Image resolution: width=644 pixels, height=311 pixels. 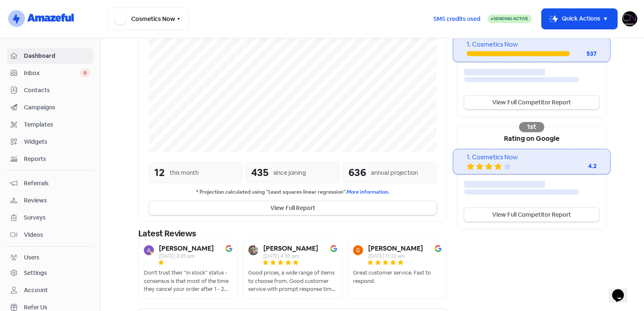 What do you see at coordinates (184, 173) in the screenshot?
I see `div: this month` at bounding box center [184, 173].